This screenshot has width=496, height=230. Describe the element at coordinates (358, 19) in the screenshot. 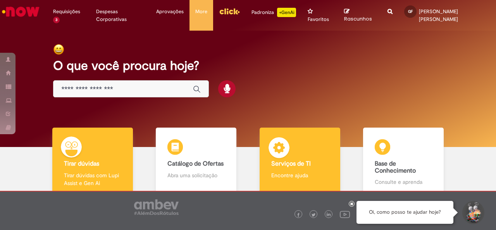

I see `span: Rascunhos` at that location.